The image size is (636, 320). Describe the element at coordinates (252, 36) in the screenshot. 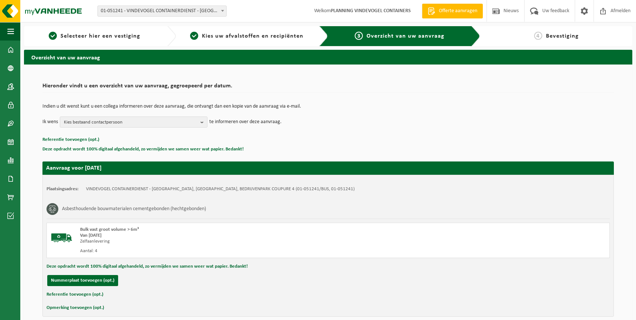

I see `span: Kies uw afvalstoffen en recipiënten` at that location.